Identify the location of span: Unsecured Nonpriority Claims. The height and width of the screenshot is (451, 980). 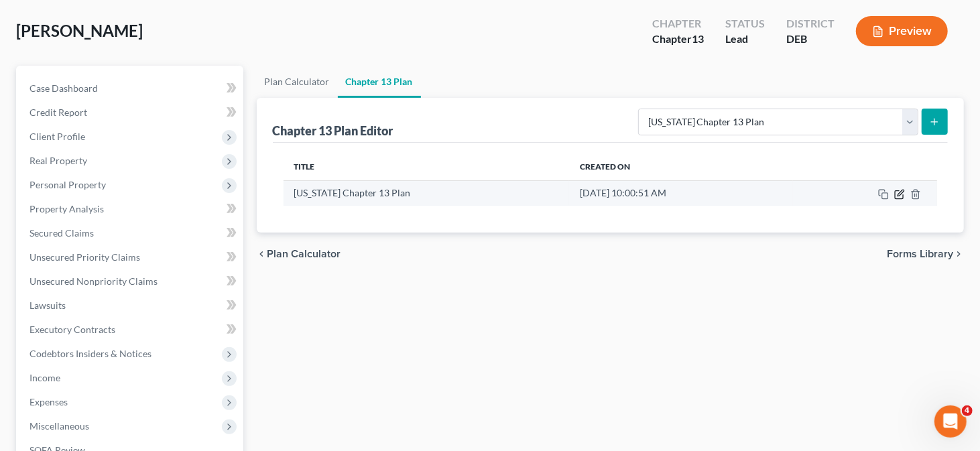
(94, 281).